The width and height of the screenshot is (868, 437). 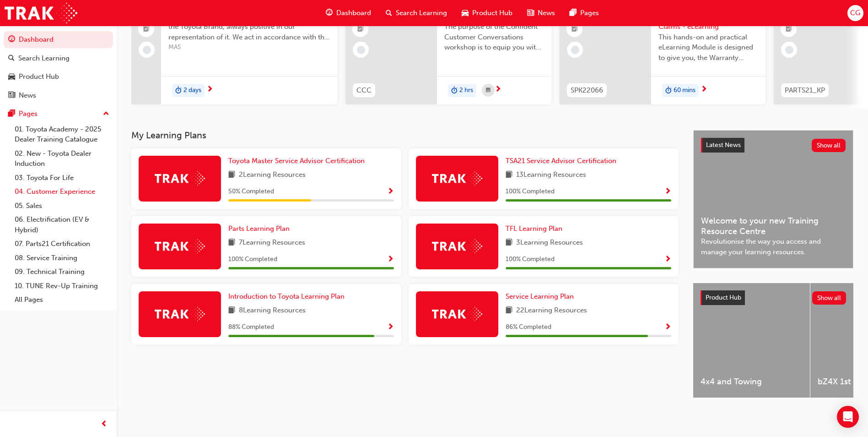 What do you see at coordinates (27, 95) in the screenshot?
I see `div: News` at bounding box center [27, 95].